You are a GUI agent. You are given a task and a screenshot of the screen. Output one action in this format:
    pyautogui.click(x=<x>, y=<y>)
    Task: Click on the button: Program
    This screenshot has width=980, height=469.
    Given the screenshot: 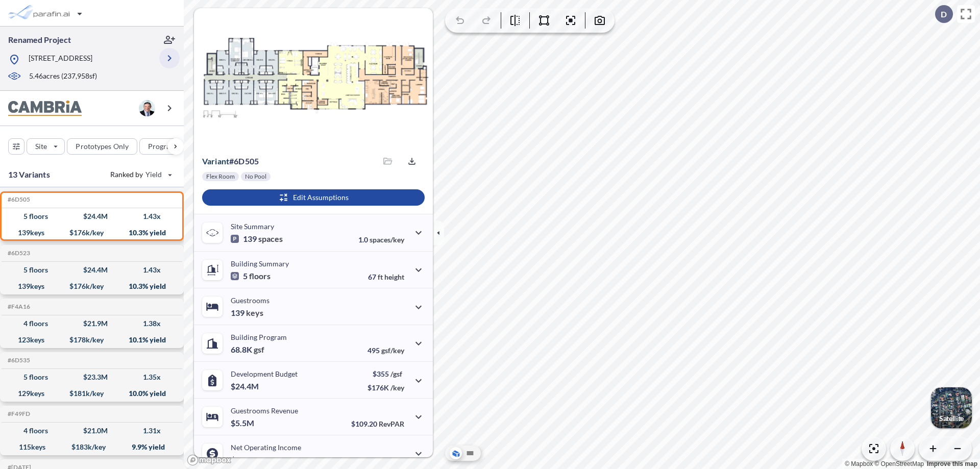 What is the action you would take?
    pyautogui.click(x=167, y=146)
    